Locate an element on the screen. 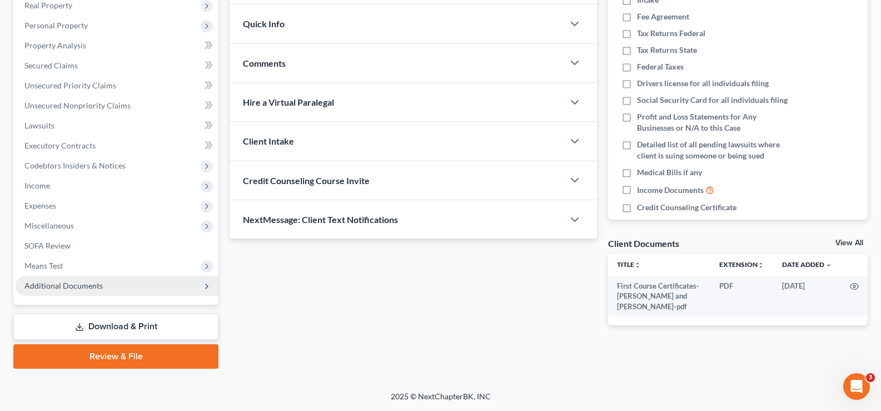 This screenshot has height=411, width=881. span: Lawsuits is located at coordinates (39, 125).